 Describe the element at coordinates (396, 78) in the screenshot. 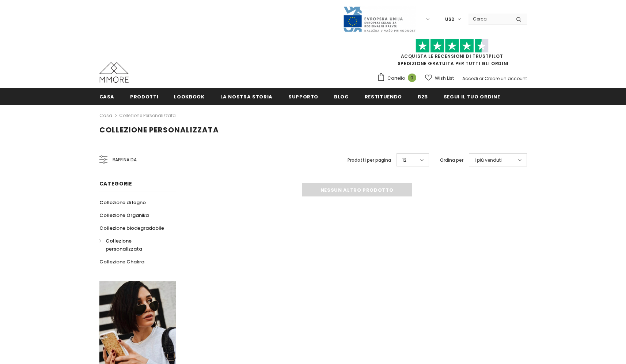

I see `span: Carrello` at that location.